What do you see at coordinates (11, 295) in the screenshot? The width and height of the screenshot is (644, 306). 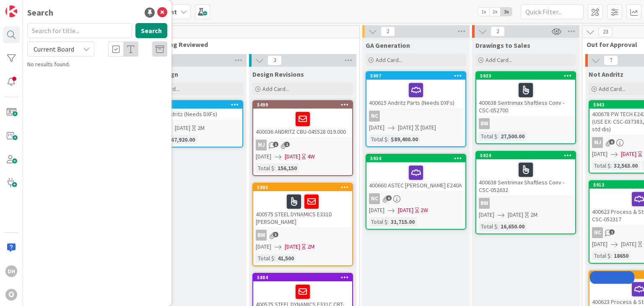 I see `div: O` at bounding box center [11, 295].